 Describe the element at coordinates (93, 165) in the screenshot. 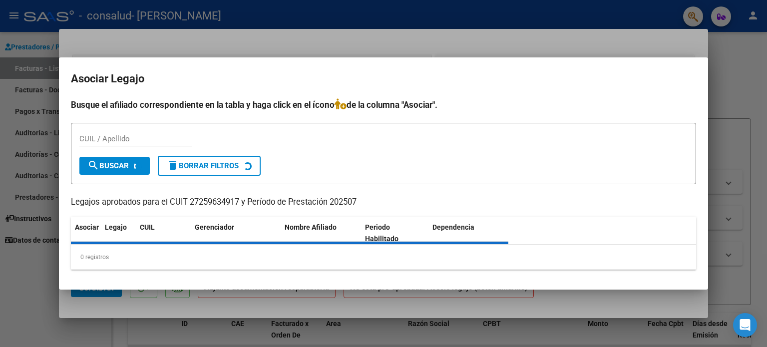

I see `mat-icon: search` at that location.